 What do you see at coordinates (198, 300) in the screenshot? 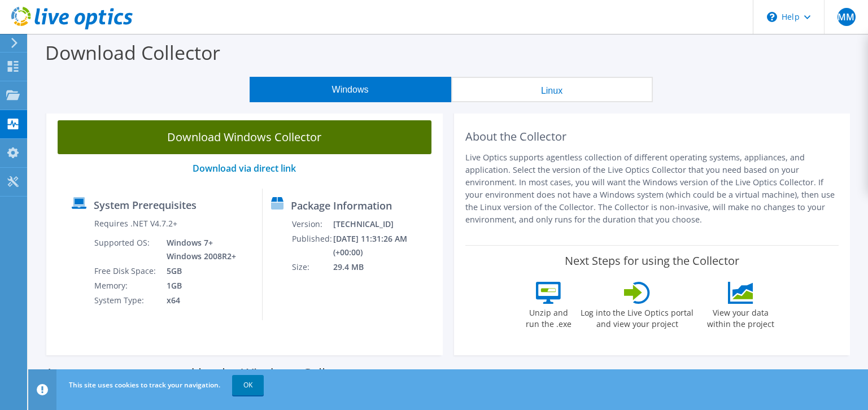
I see `td: x64` at bounding box center [198, 300].